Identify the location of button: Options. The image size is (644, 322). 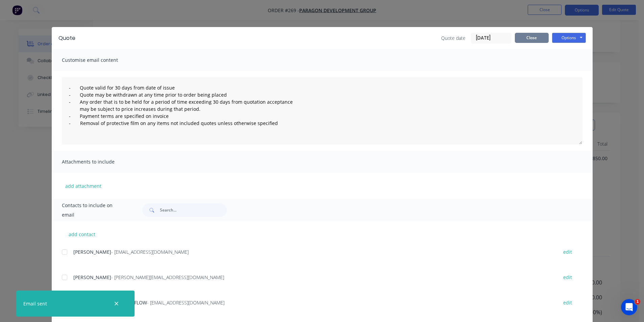
(569, 38).